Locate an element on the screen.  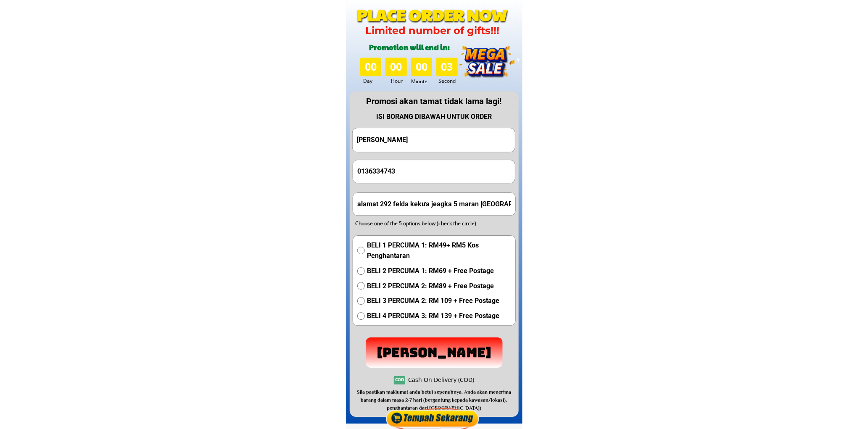
h3: Minute is located at coordinates (423, 81).